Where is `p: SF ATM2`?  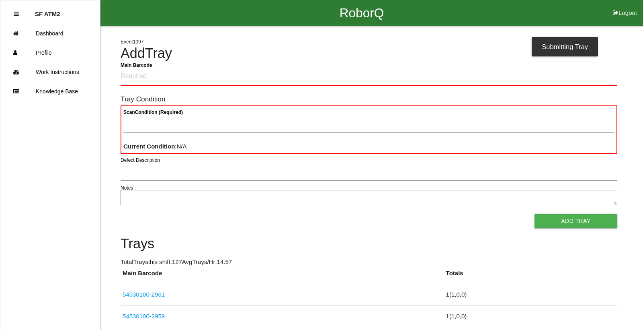 p: SF ATM2 is located at coordinates (47, 11).